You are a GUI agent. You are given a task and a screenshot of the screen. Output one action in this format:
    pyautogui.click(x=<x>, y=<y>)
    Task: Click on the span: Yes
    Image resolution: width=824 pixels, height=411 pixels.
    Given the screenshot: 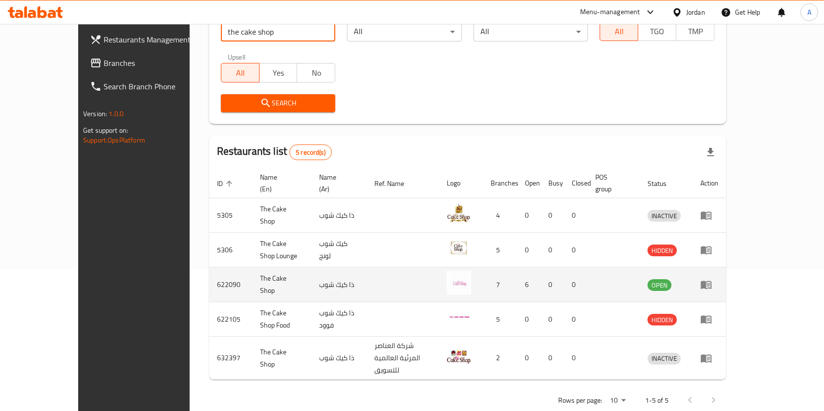 What is the action you would take?
    pyautogui.click(x=278, y=73)
    